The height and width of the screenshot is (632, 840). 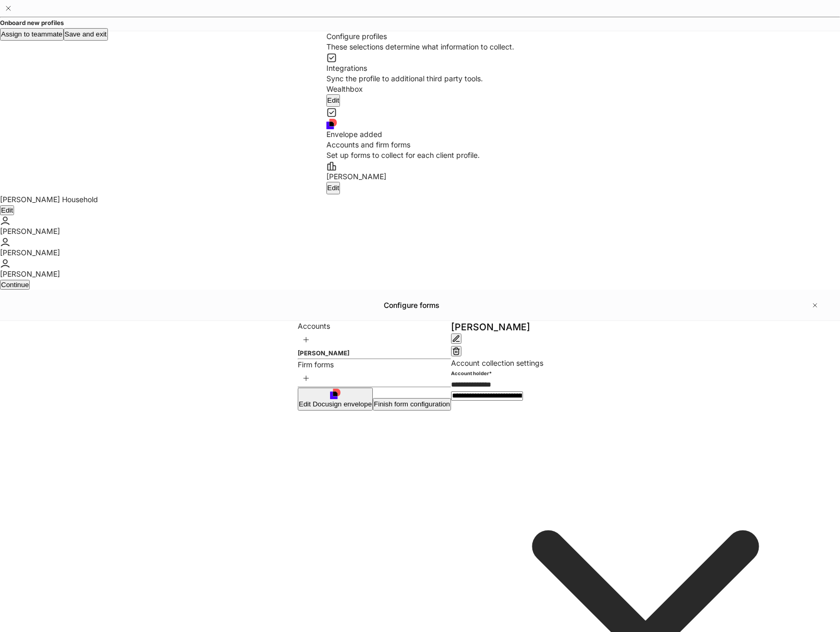 I want to click on div: Sync the profile to additional third party tools., so click(x=420, y=78).